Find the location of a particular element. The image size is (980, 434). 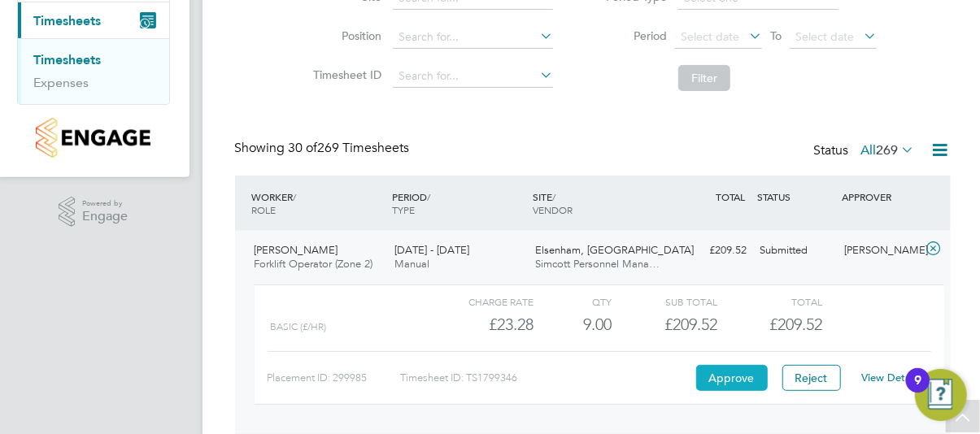

div: Submitted is located at coordinates (796, 250).